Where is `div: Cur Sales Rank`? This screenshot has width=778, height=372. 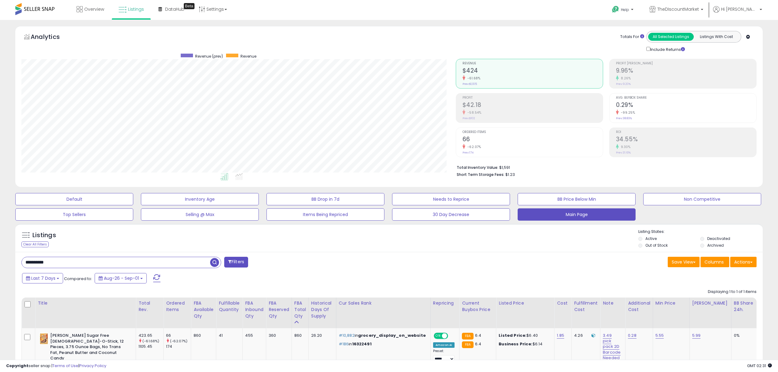
div: Cur Sales Rank is located at coordinates (383, 303).